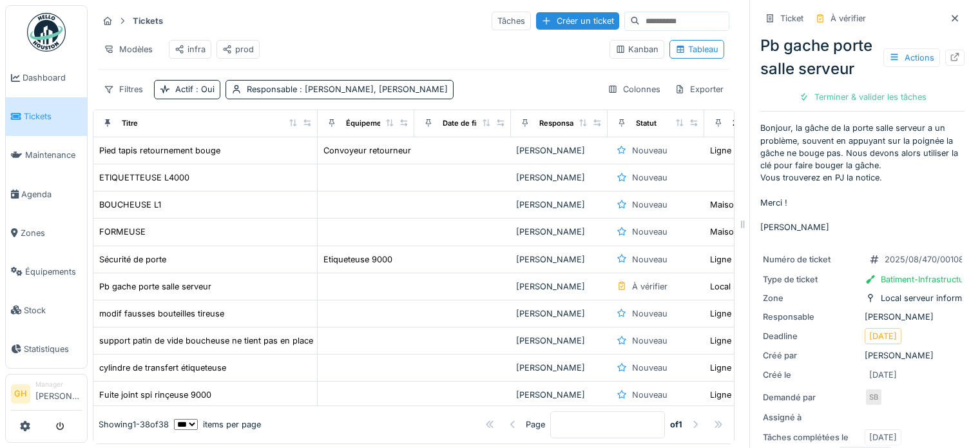 This screenshot has width=980, height=448. Describe the element at coordinates (59, 384) in the screenshot. I see `div: Manager` at that location.